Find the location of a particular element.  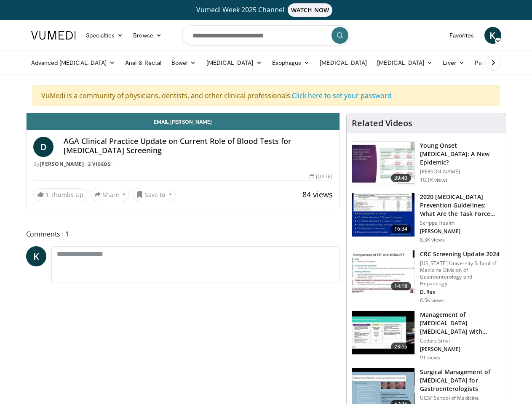

h3: CRC Screening Update 2024 is located at coordinates (460, 254).